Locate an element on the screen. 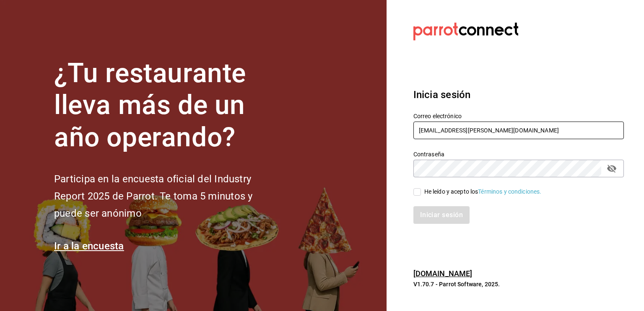 The width and height of the screenshot is (644, 311). button: passwordField is located at coordinates (611, 168).